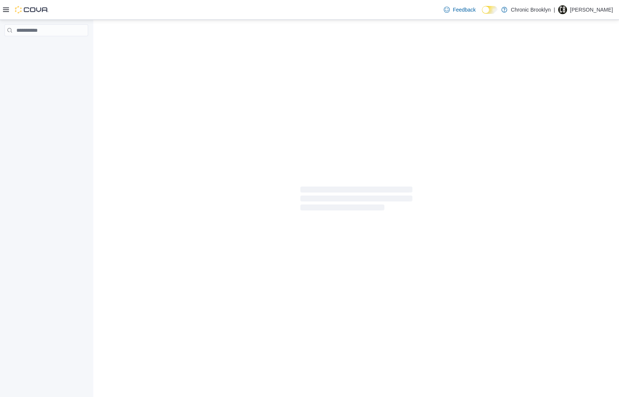  Describe the element at coordinates (357, 200) in the screenshot. I see `span: Loading` at that location.